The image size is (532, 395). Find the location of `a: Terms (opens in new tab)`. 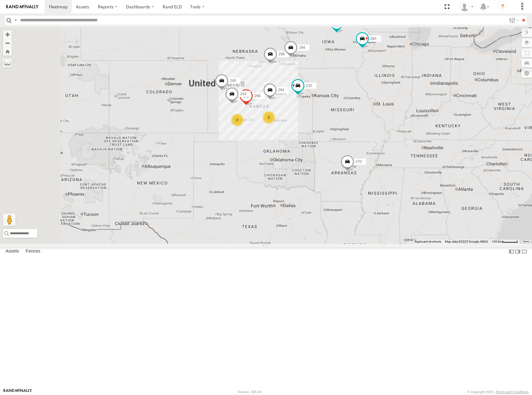

a: Terms (opens in new tab) is located at coordinates (526, 242).